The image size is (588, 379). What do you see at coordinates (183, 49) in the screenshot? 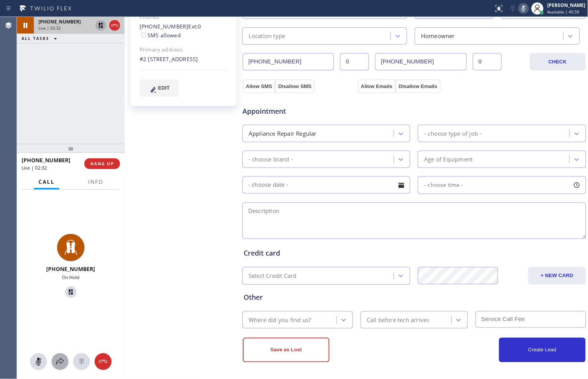
I see `div: Primary address` at bounding box center [183, 49].